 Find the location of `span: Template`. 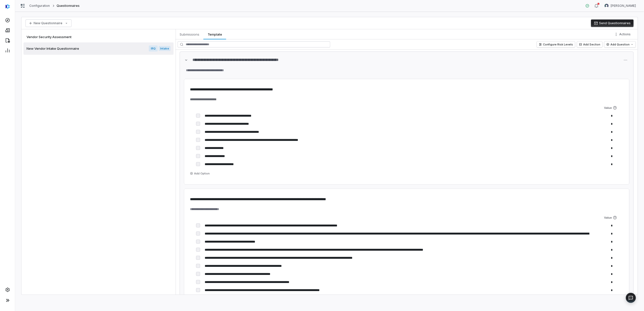

span: Template is located at coordinates (215, 34).